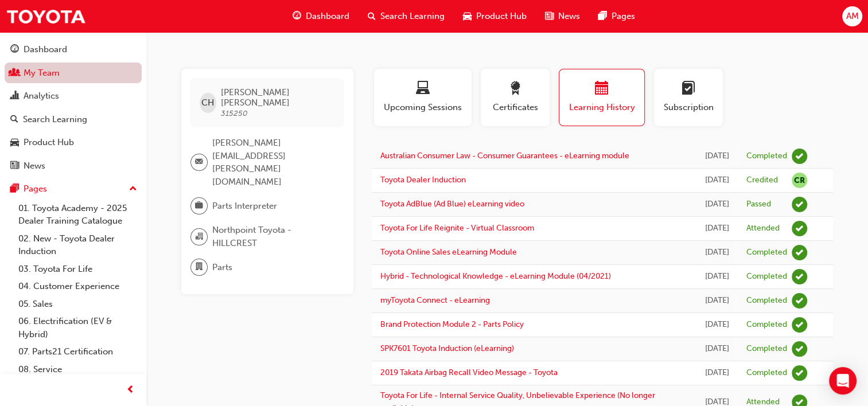 Image resolution: width=868 pixels, height=406 pixels. What do you see at coordinates (494, 16) in the screenshot?
I see `a: car-iconProduct Hub` at bounding box center [494, 16].